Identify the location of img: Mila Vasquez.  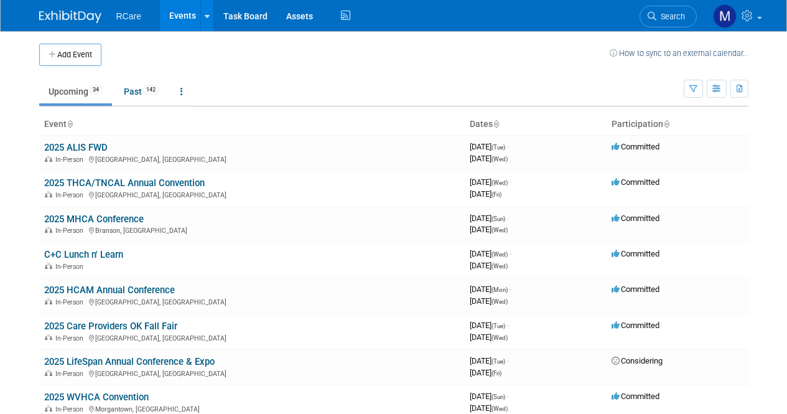
(724, 16).